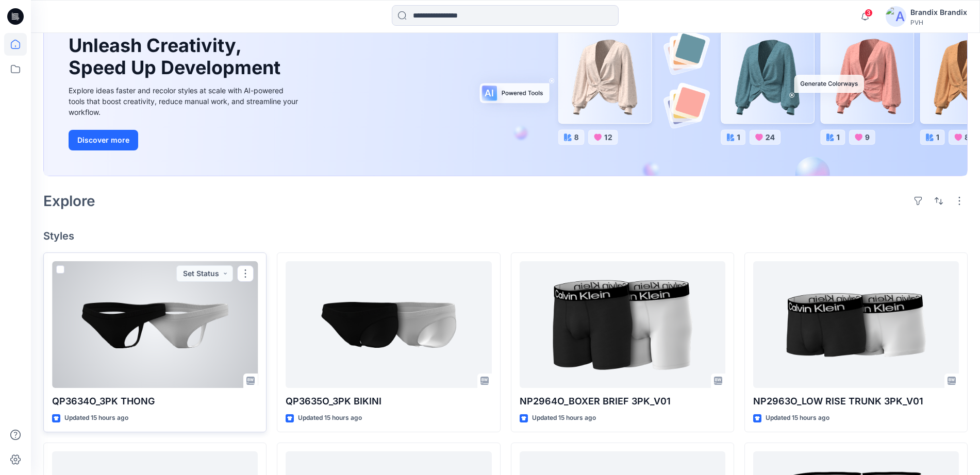 This screenshot has height=475, width=980. Describe the element at coordinates (155, 324) in the screenshot. I see `a: QP3634O_3PK THONG` at that location.